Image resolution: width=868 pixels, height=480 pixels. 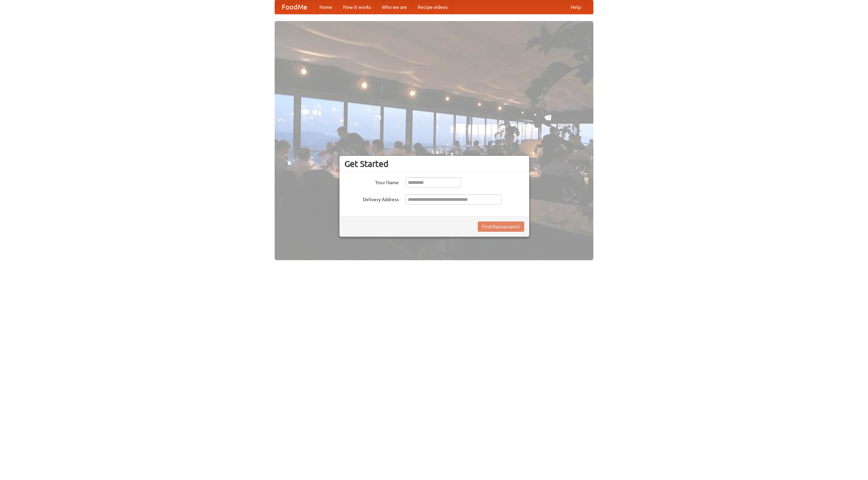 I want to click on a: Help, so click(x=576, y=7).